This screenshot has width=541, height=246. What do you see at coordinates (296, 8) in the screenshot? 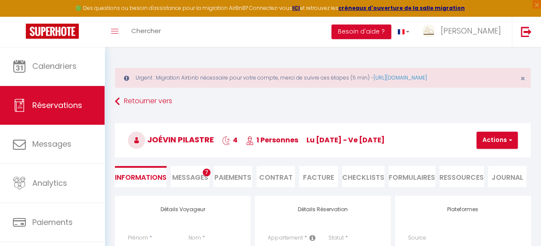
I see `strong: ICI` at bounding box center [296, 8].